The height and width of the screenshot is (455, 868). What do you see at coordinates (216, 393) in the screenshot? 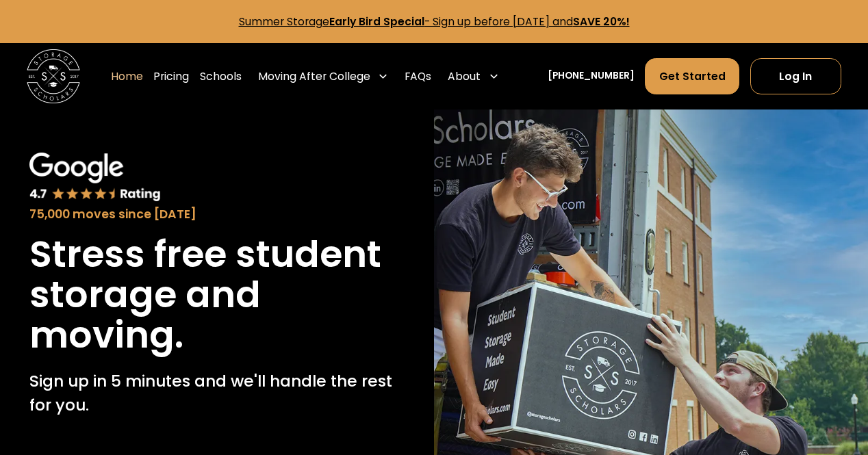
I see `p: Sign up in 5 minutes and we'll handle the rest for you.` at bounding box center [216, 393].